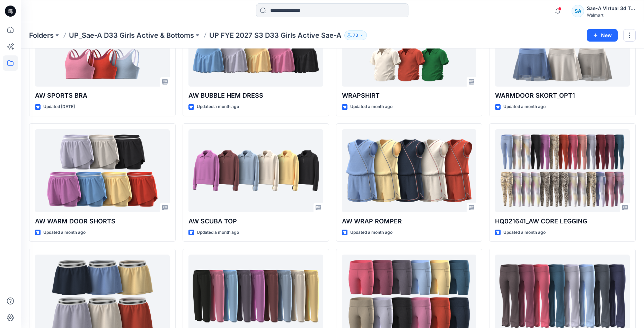 The height and width of the screenshot is (328, 644). What do you see at coordinates (409, 171) in the screenshot?
I see `a: AW WRAP ROMPER` at bounding box center [409, 171].